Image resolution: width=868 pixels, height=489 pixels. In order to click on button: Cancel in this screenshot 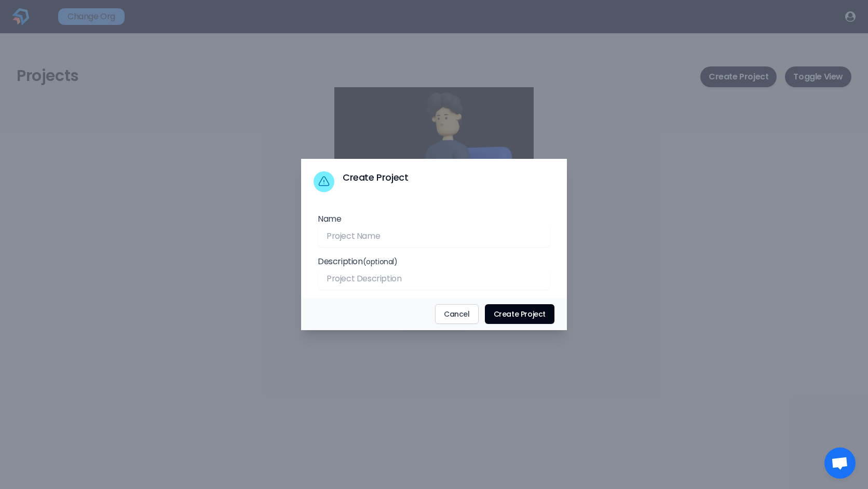, I will do `click(457, 314)`.